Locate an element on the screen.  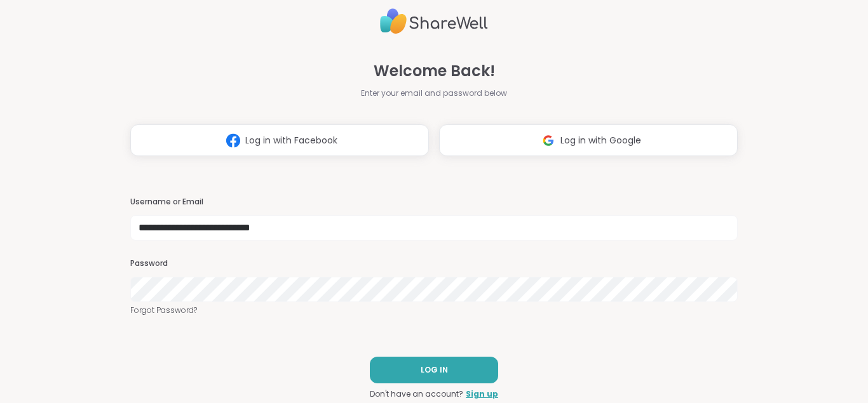
h3: Password is located at coordinates (434, 264).